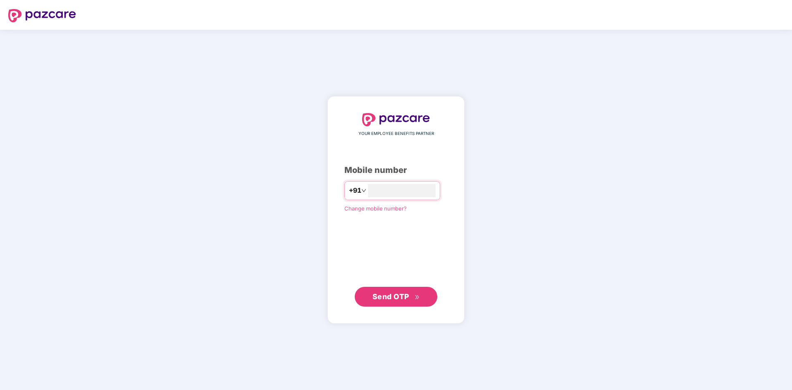 This screenshot has height=390, width=792. I want to click on a: Change mobile number?, so click(376, 209).